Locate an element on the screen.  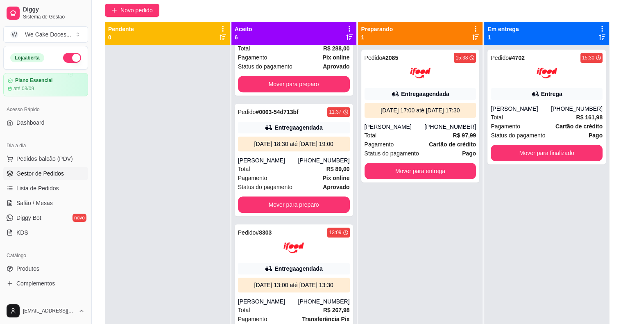
a: Gestor de Pedidos is located at coordinates (45, 173).